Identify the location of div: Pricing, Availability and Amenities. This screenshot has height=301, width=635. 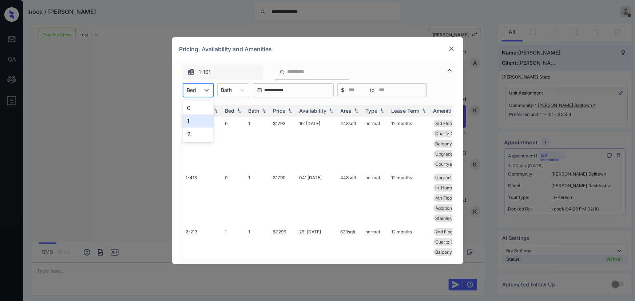
(318, 49).